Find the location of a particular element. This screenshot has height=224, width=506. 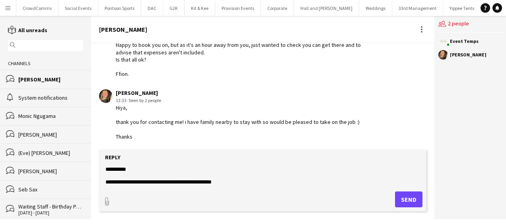

div: Event Temps is located at coordinates (464, 41).